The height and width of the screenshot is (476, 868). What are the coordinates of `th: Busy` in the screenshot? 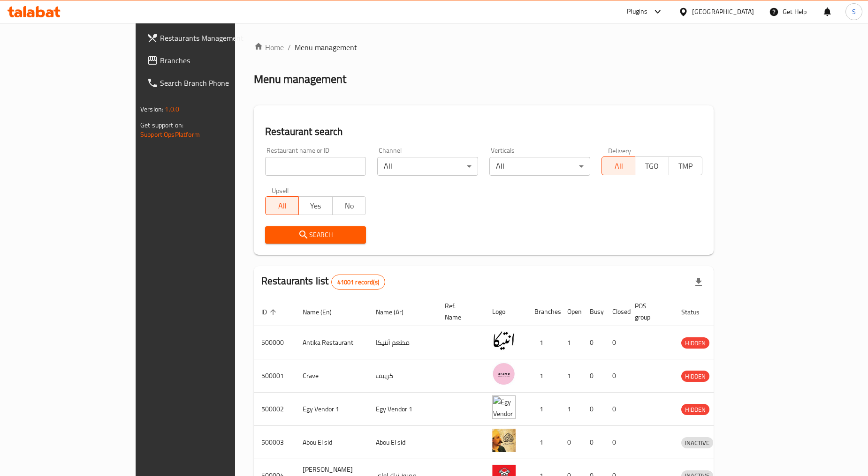 It's located at (593, 312).